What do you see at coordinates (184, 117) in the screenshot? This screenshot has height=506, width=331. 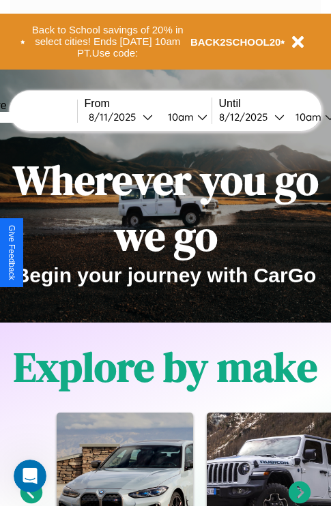 I see `button: 10am` at bounding box center [184, 117].